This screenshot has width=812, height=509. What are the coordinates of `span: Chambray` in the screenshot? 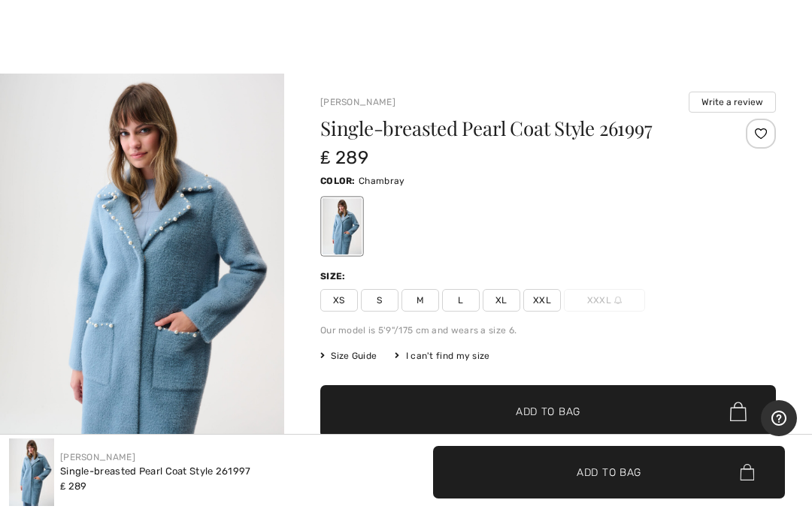 It's located at (381, 181).